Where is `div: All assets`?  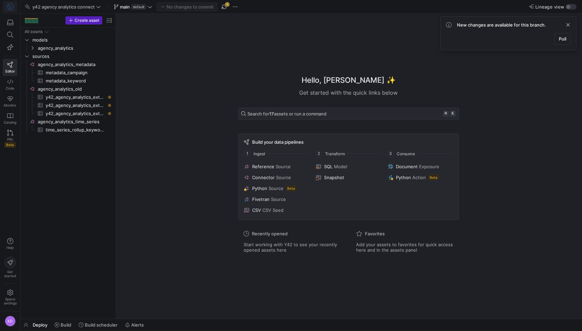
div: All assets is located at coordinates (33, 32).